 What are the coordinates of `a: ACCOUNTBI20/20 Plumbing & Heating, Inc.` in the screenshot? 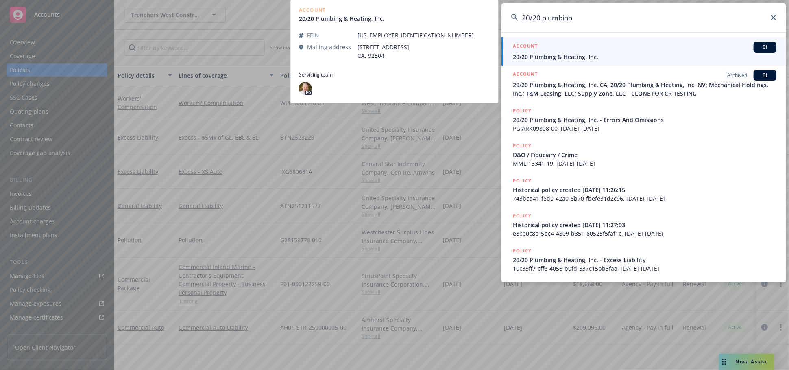 It's located at (644, 51).